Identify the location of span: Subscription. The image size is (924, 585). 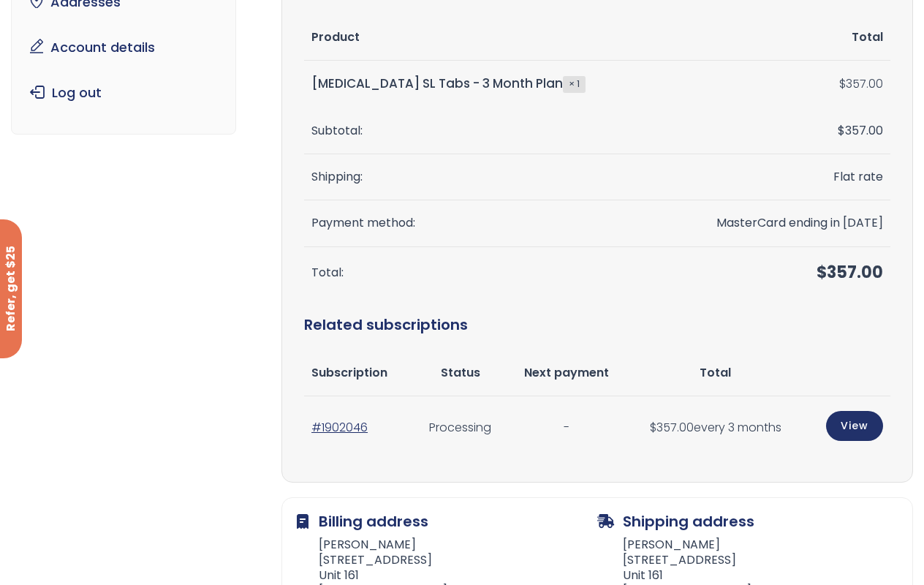
(350, 372).